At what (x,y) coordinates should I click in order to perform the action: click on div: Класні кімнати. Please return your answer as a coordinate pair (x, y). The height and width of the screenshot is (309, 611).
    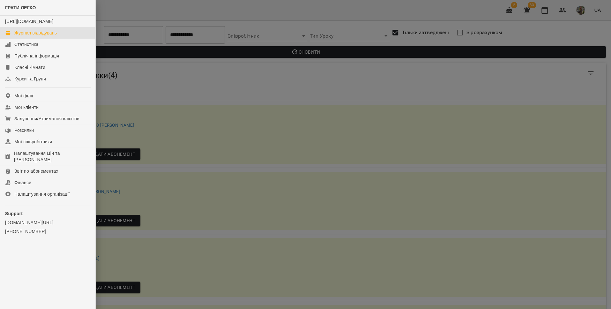
    Looking at the image, I should click on (30, 67).